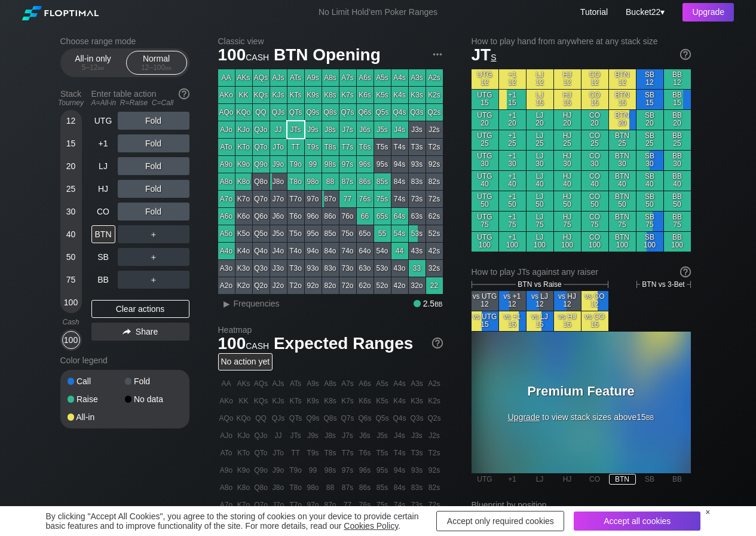 This screenshot has width=756, height=536. Describe the element at coordinates (227, 95) in the screenshot. I see `div: AKo` at that location.